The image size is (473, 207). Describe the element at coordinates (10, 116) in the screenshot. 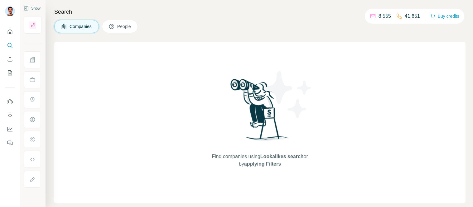

I see `button: Use Surfe API` at that location.